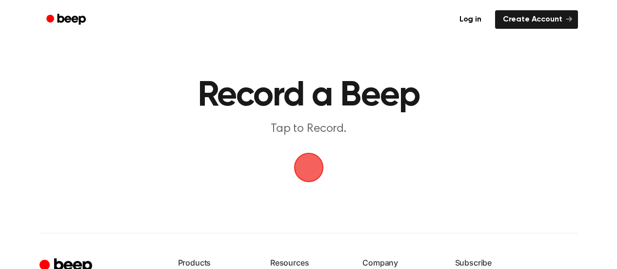 This screenshot has width=617, height=269. I want to click on h6: Products, so click(216, 262).